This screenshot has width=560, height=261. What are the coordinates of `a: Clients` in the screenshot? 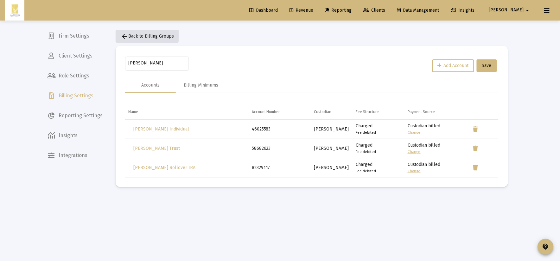 It's located at (374, 10).